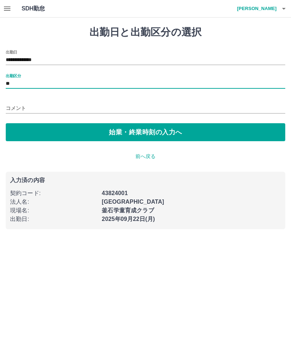 This screenshot has width=291, height=351. What do you see at coordinates (54, 193) in the screenshot?
I see `p: 契約コード :` at bounding box center [54, 193].